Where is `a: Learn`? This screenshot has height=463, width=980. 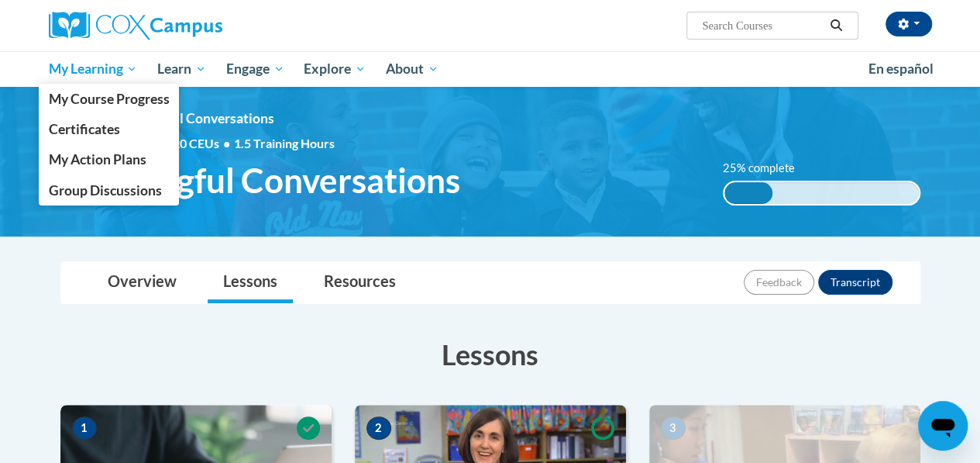
a: Learn is located at coordinates (181, 69).